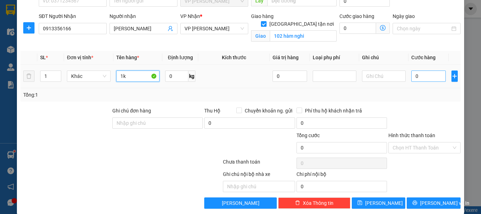 The height and width of the screenshot is (214, 481). I want to click on span: save, so click(360, 203).